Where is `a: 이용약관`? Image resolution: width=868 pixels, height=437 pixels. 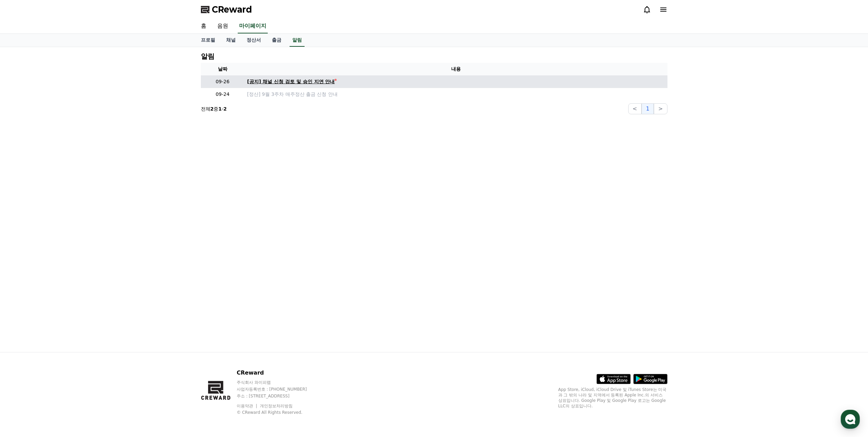
a: 이용약관 is located at coordinates (247, 406).